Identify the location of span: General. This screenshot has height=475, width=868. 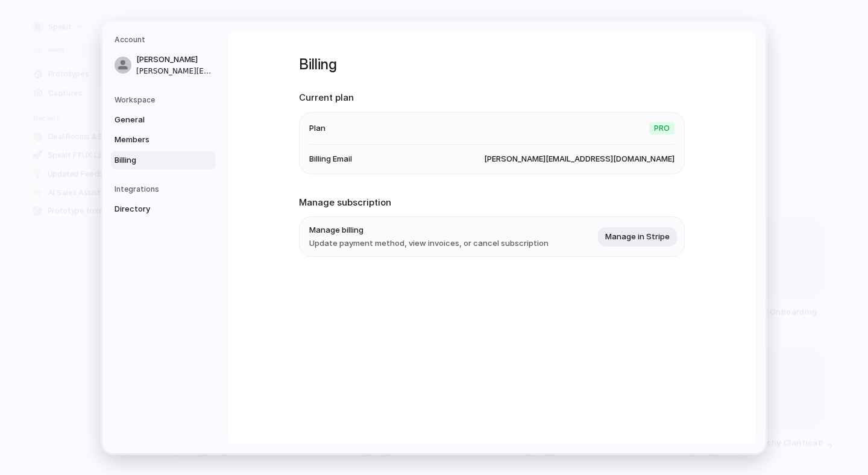
(153, 120).